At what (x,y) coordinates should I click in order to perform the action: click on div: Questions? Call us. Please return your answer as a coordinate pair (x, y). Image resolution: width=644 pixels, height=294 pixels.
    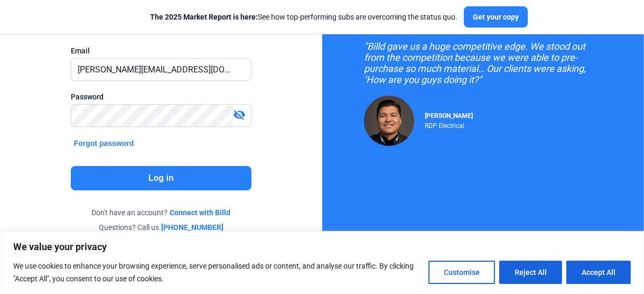
    Looking at the image, I should click on (161, 228).